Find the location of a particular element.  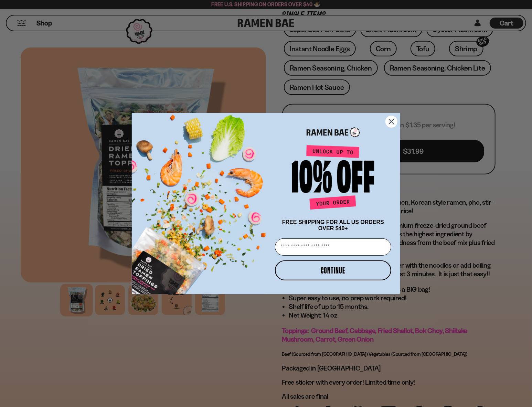

button: CONTINUE is located at coordinates (333, 270).